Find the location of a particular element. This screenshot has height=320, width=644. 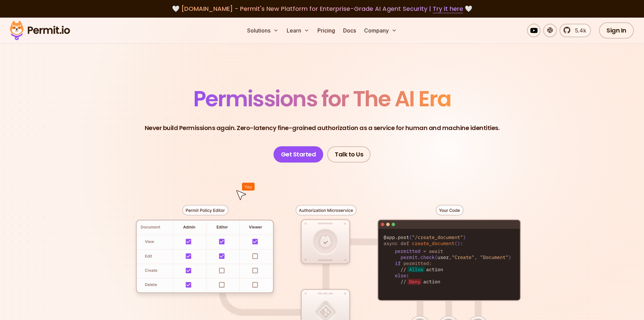

a: Get Started is located at coordinates (299, 154).